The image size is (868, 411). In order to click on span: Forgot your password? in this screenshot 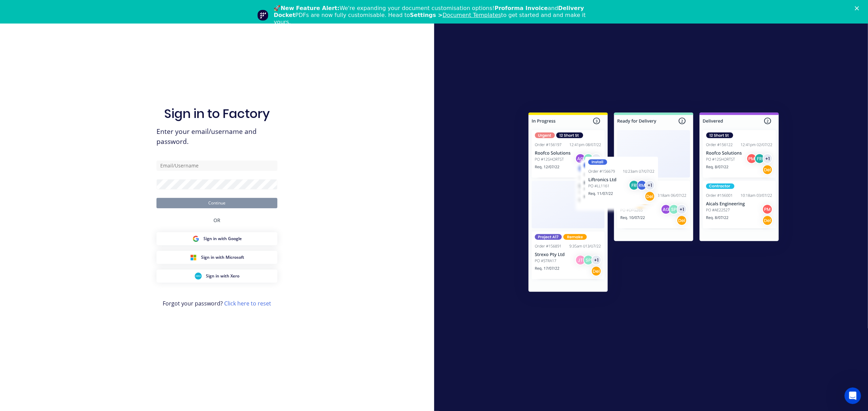, I will do `click(217, 304)`.